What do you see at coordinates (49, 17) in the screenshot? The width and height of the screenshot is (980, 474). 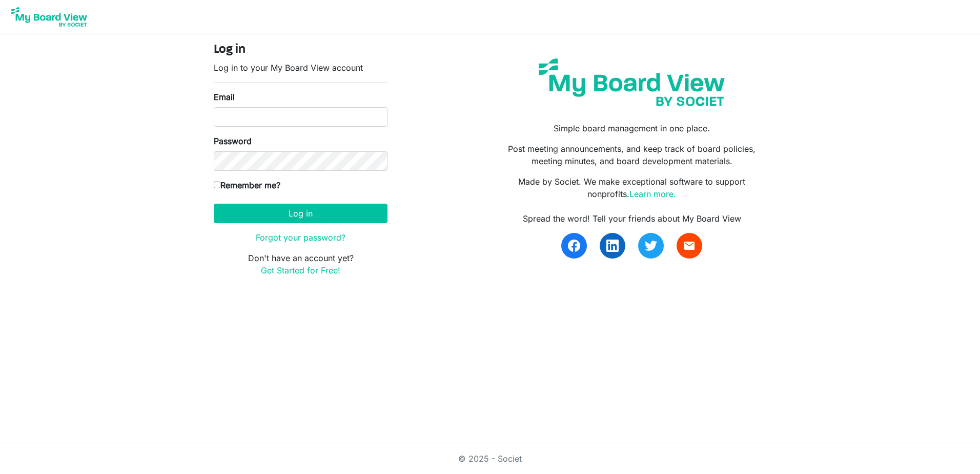 I see `img: My Board View Logo` at bounding box center [49, 17].